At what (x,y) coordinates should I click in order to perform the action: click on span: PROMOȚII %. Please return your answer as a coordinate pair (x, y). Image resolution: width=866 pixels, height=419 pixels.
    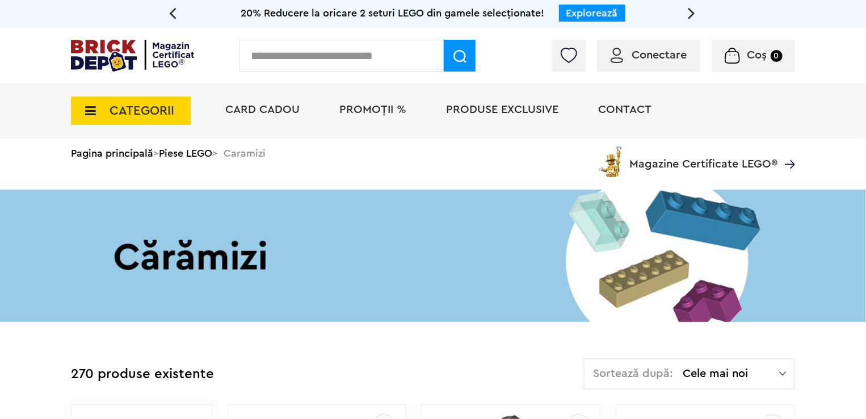
    Looking at the image, I should click on (373, 109).